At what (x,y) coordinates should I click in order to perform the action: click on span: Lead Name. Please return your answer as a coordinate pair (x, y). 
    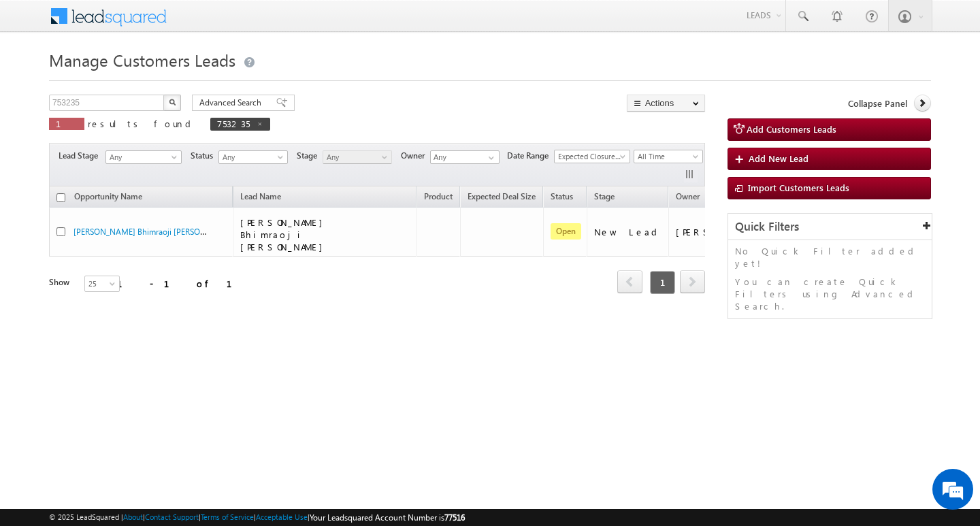
    Looking at the image, I should click on (261, 198).